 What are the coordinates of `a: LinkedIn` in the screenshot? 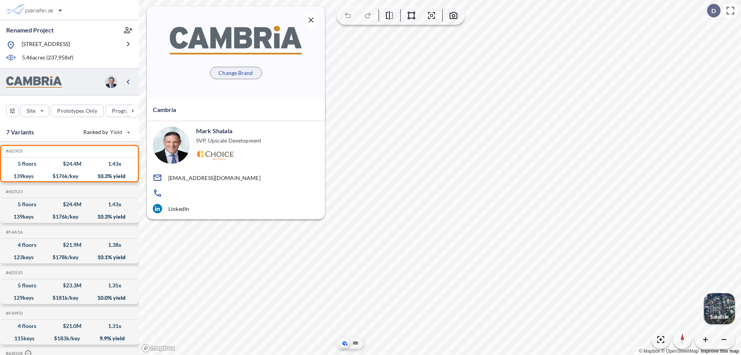 It's located at (236, 208).